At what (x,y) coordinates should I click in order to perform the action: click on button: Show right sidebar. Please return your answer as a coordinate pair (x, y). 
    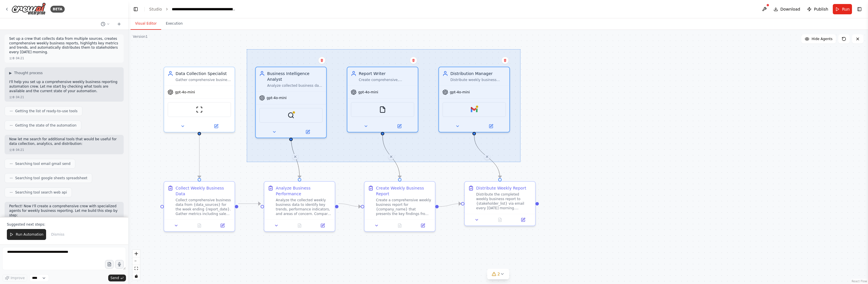
    Looking at the image, I should click on (859, 9).